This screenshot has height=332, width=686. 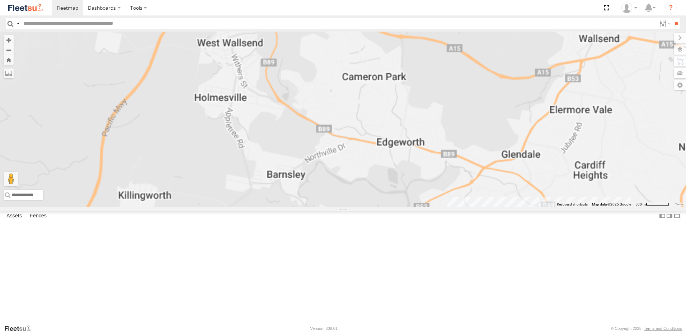 What do you see at coordinates (573, 204) in the screenshot?
I see `button: Keyboard shortcuts` at bounding box center [573, 204].